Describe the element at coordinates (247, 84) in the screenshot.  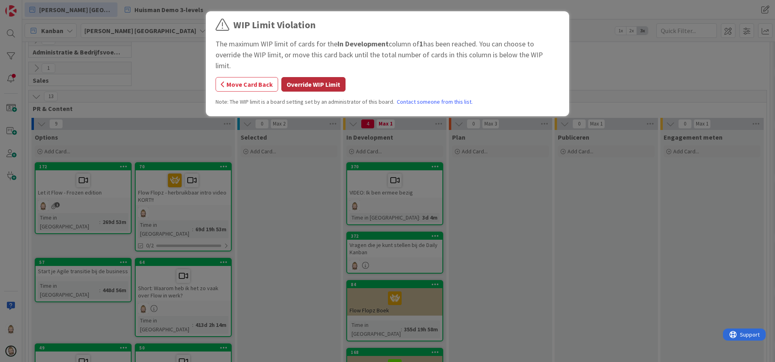
I see `button: Move Card Back` at that location.